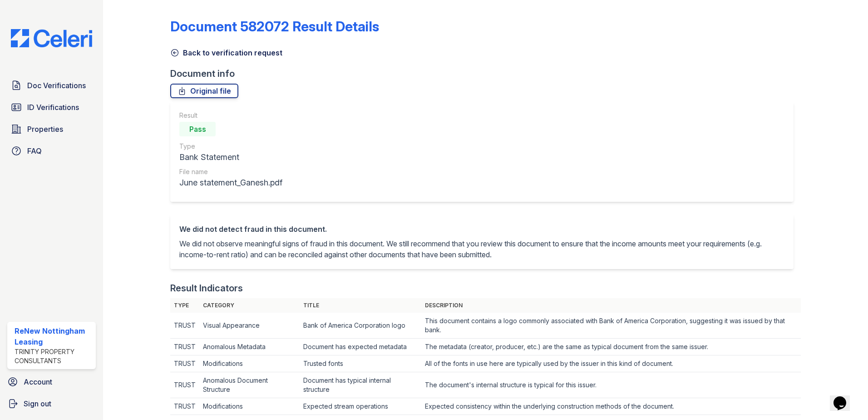 This screenshot has width=868, height=420. What do you see at coordinates (51, 382) in the screenshot?
I see `a: Account` at bounding box center [51, 382].